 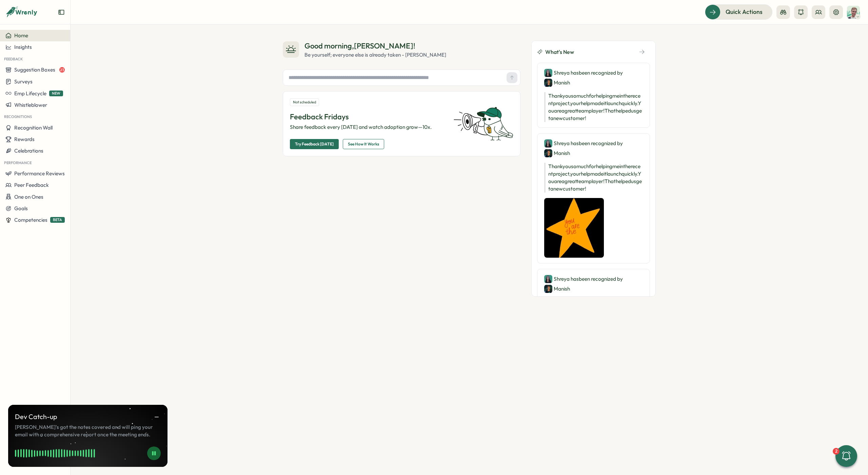 What do you see at coordinates (846, 456) in the screenshot?
I see `button: 2` at bounding box center [846, 456].